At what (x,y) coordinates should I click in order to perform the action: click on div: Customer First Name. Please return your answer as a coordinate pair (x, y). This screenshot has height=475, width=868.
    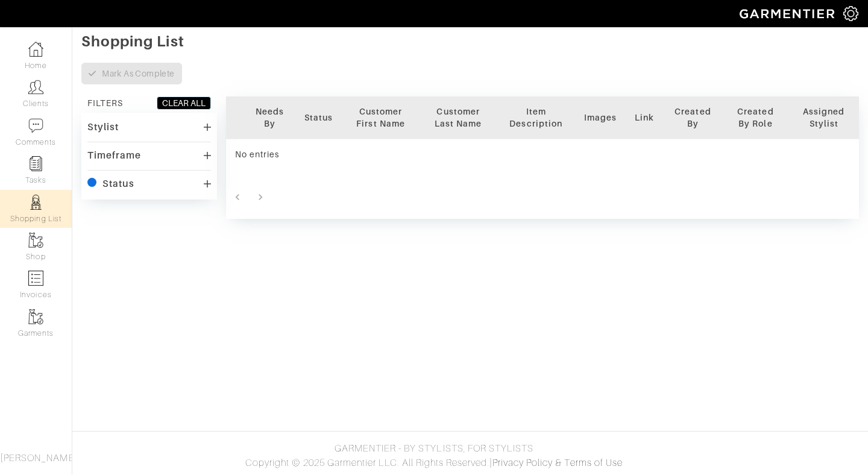
    Looking at the image, I should click on (380, 117).